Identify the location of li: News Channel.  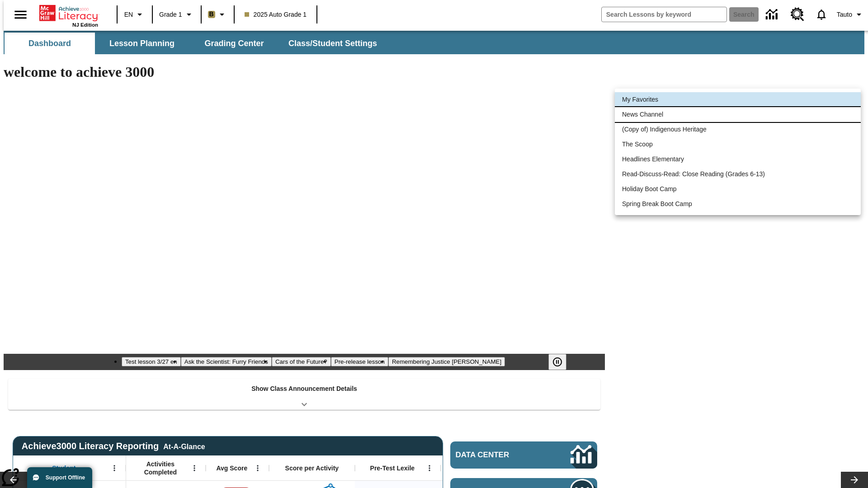
(737, 115).